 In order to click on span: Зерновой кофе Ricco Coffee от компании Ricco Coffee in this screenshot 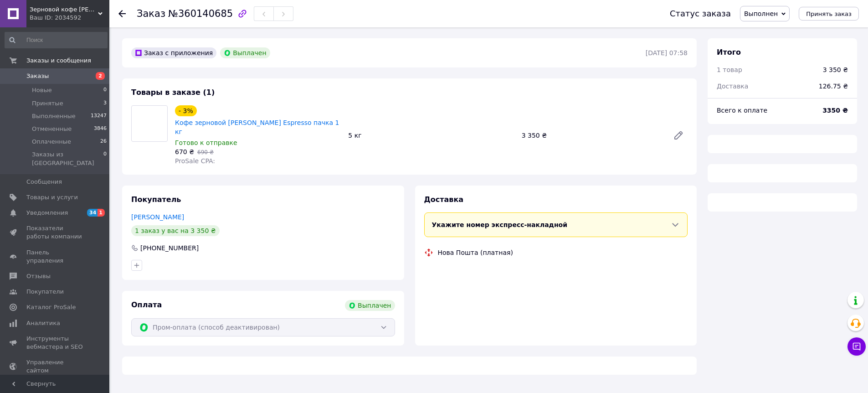, I will do `click(64, 9)`.